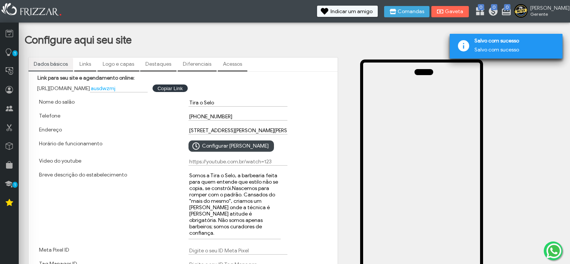 This screenshot has width=570, height=264. I want to click on input: Digite aqui o nome do salão, so click(238, 102).